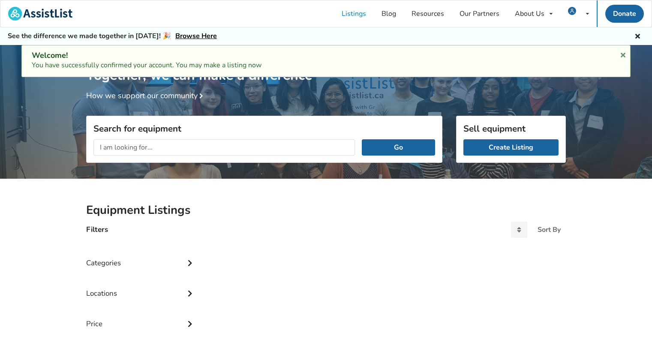 This screenshot has height=339, width=652. What do you see at coordinates (264, 129) in the screenshot?
I see `h3: Search for equipment` at bounding box center [264, 129].